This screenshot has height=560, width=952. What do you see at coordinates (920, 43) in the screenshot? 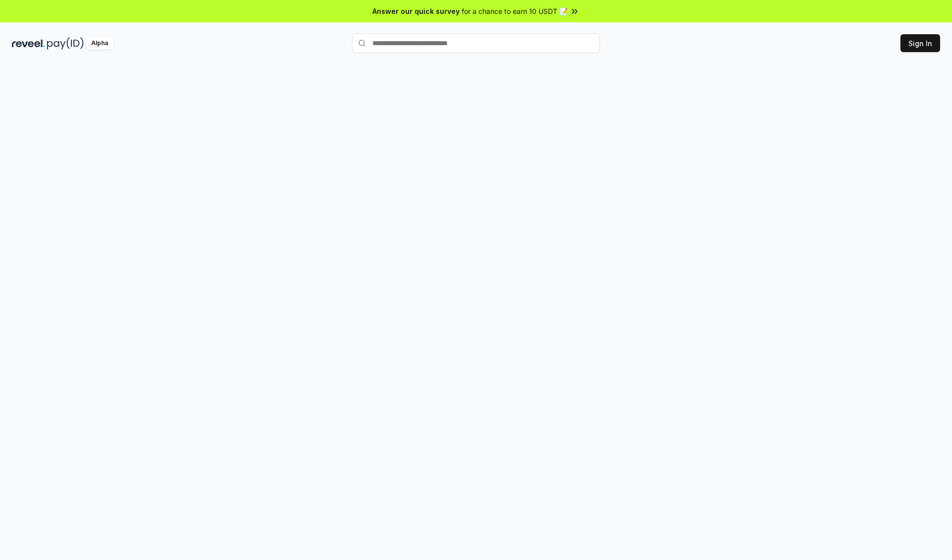
I see `button: Sign In` at bounding box center [920, 43].